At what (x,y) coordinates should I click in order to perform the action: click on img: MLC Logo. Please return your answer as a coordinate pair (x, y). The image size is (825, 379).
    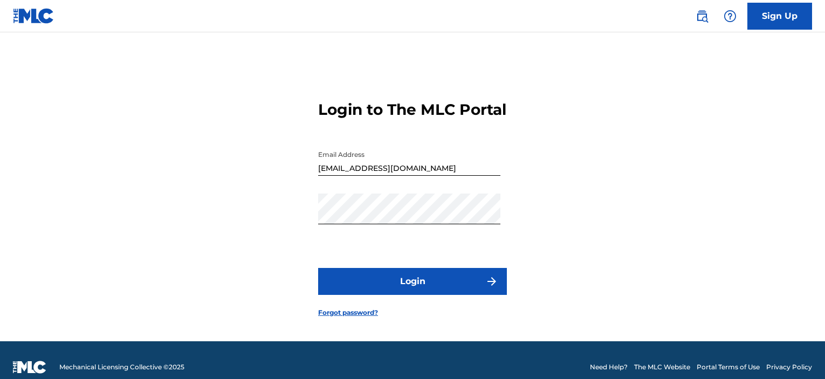
    Looking at the image, I should click on (33, 16).